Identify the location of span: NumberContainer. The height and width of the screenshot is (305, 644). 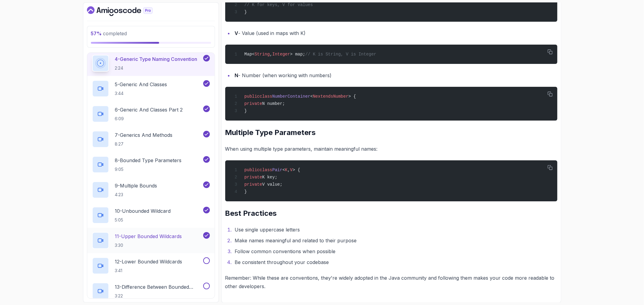
(292, 96).